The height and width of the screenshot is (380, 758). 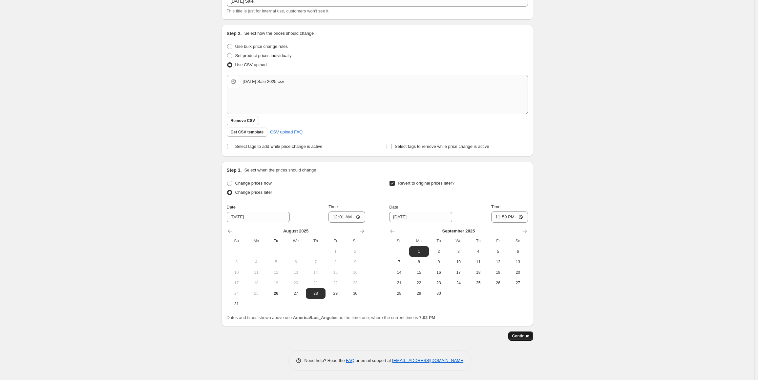 I want to click on span: 3, so click(x=236, y=262).